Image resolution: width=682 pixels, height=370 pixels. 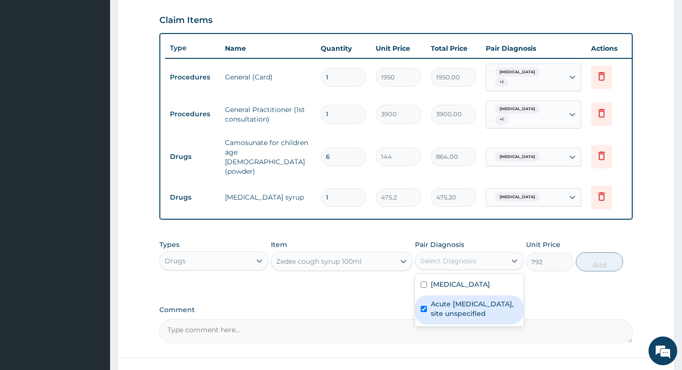 I want to click on textarea: Type your message and hit 'Enter', so click(x=93, y=278).